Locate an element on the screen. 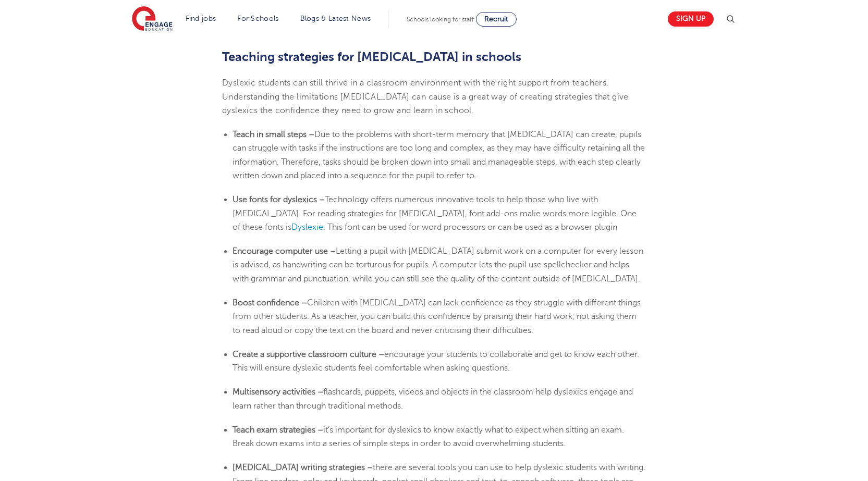  span: Dyslexie is located at coordinates (307, 228).